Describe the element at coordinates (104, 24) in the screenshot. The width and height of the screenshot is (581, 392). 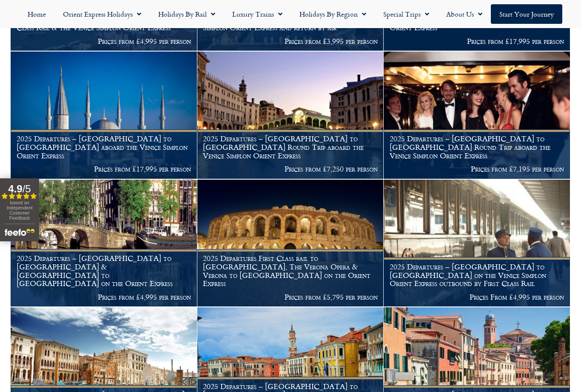
I see `h1: 2025 Departures – Grand Tour of Italy by First Class Rail & the Venice Simplon Orient Express` at that location.